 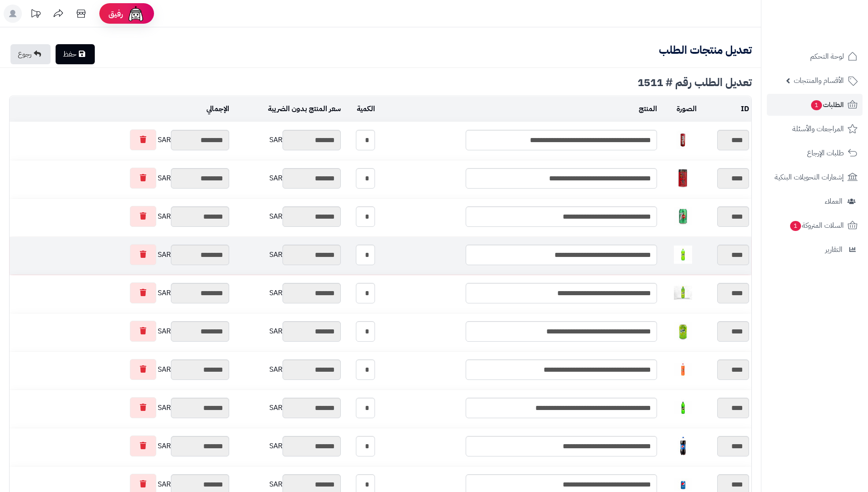 What do you see at coordinates (683, 369) in the screenshot?
I see `img: 1747574203-8a7d3ffb-4f3f-4704-a106-a98e4bc3-40x40.jpg` at bounding box center [683, 369].